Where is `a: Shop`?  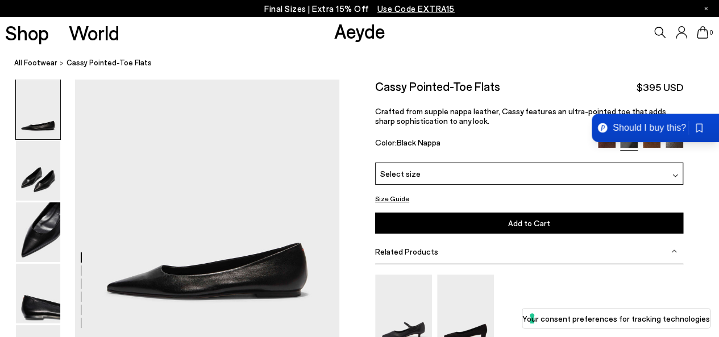 a: Shop is located at coordinates (27, 32).